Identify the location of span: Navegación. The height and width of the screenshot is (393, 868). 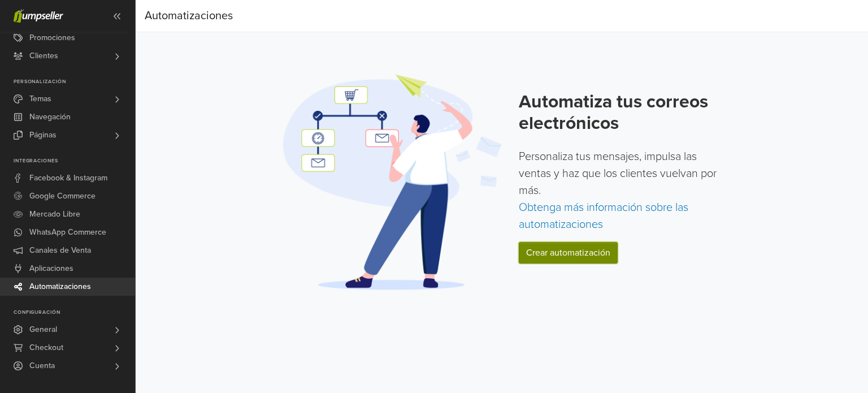
(50, 117).